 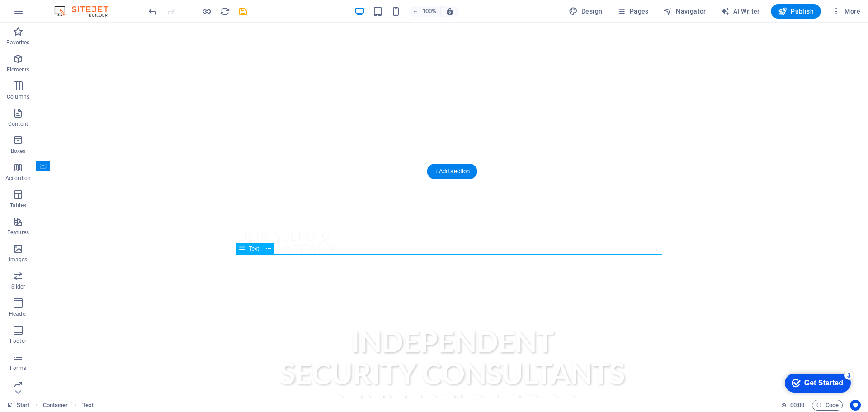 I want to click on h6: 100%, so click(x=429, y=11).